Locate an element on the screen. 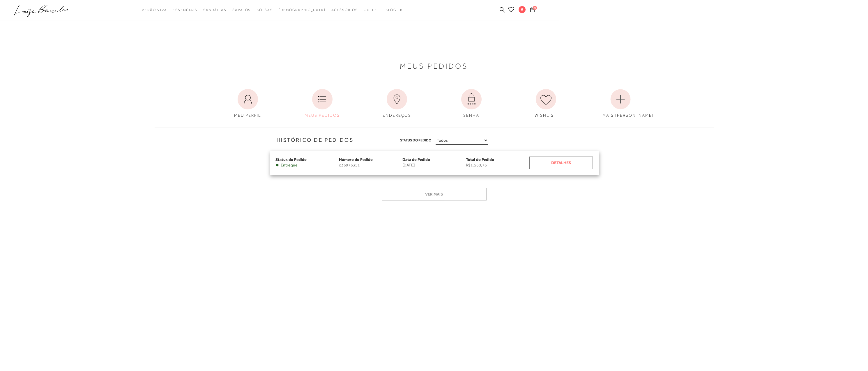  a: noSubCategoriesText is located at coordinates (302, 10).